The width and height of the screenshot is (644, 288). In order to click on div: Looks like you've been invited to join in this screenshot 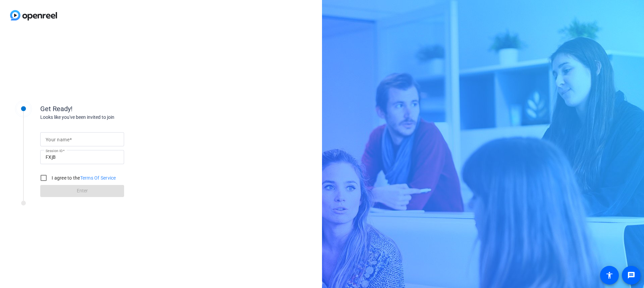, I will do `click(107, 117)`.